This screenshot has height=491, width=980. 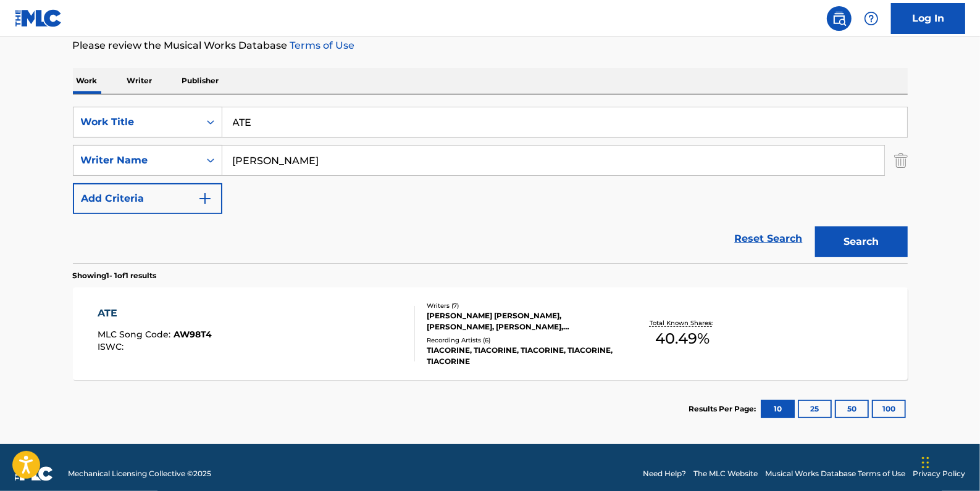 I want to click on div: Work Title, so click(x=136, y=122).